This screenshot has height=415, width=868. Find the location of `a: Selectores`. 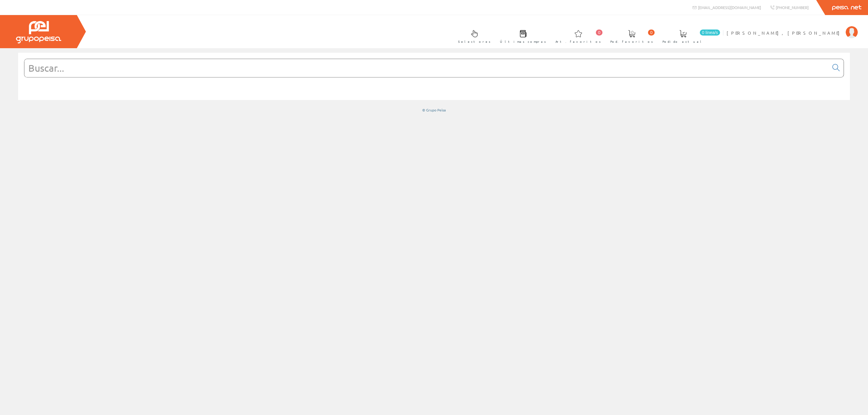

a: Selectores is located at coordinates (472, 36).